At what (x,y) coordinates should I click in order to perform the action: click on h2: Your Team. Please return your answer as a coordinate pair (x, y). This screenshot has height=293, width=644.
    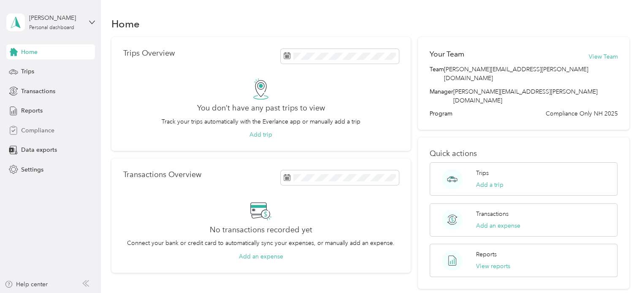
    Looking at the image, I should click on (447, 54).